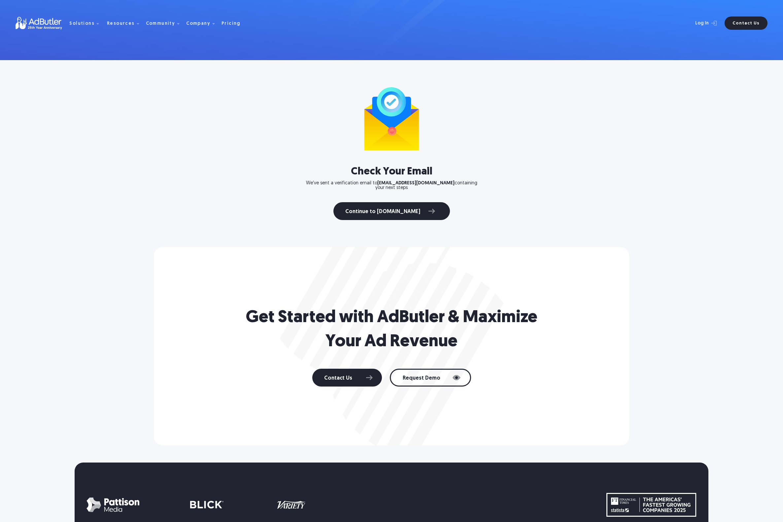  What do you see at coordinates (699, 23) in the screenshot?
I see `a: Log In` at bounding box center [699, 23].